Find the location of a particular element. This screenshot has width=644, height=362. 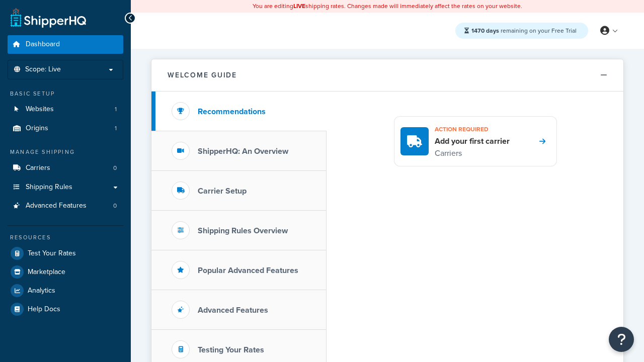

b: LIVE is located at coordinates (300, 6).